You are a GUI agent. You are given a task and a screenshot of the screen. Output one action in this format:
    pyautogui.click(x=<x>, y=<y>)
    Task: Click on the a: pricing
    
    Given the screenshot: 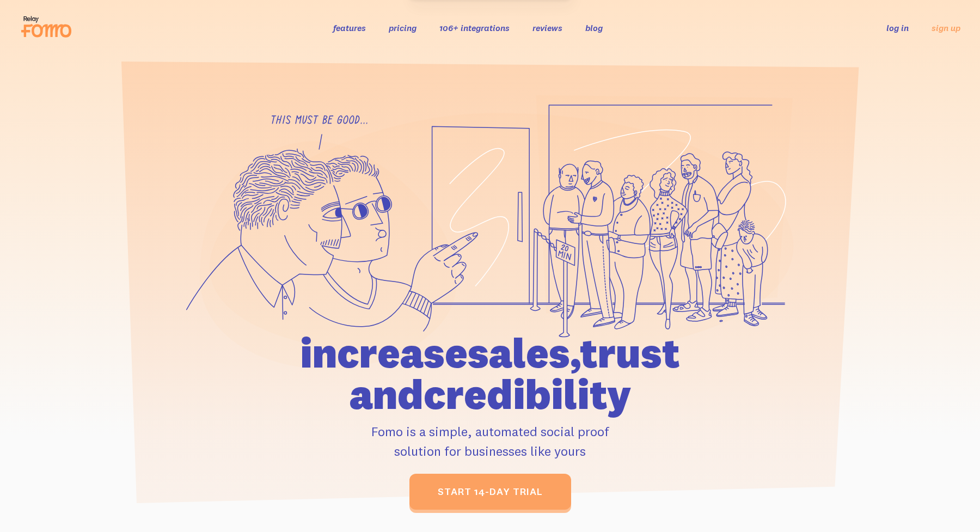 What is the action you would take?
    pyautogui.click(x=402, y=27)
    